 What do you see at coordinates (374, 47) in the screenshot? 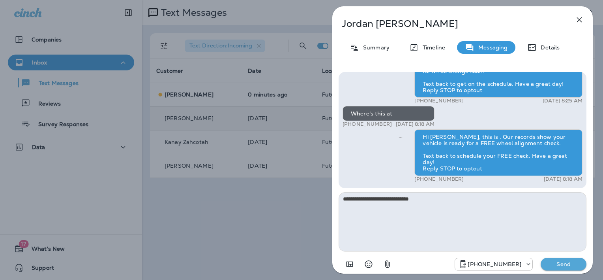
I see `p: Summary` at bounding box center [374, 47].